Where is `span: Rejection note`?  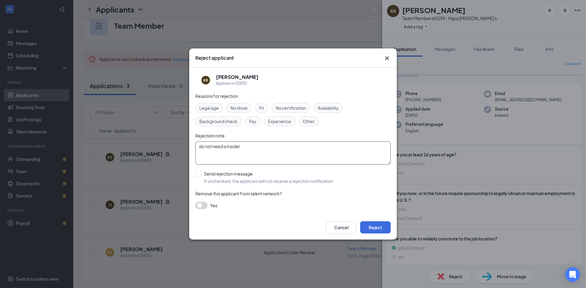 span: Rejection note is located at coordinates (210, 136).